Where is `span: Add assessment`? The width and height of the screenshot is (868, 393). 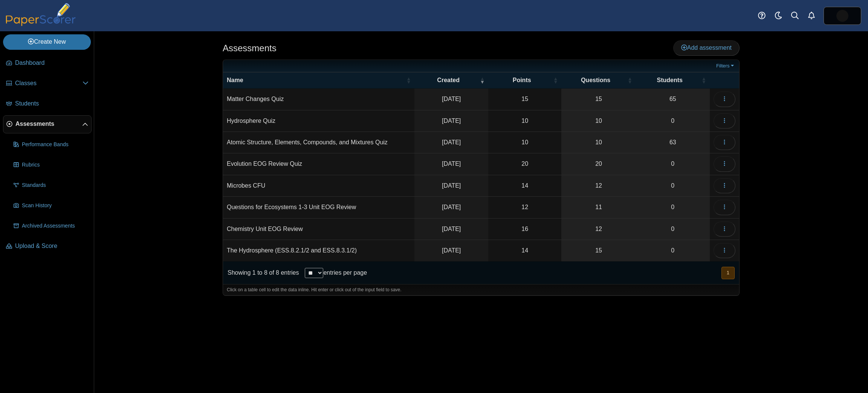
span: Add assessment is located at coordinates (706, 47).